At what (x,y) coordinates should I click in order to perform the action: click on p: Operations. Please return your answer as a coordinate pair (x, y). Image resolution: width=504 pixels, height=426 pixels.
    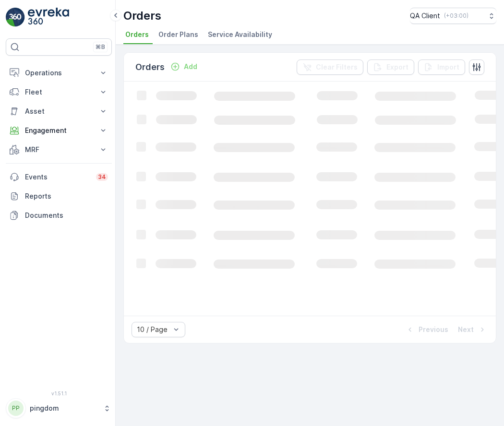
    Looking at the image, I should click on (59, 73).